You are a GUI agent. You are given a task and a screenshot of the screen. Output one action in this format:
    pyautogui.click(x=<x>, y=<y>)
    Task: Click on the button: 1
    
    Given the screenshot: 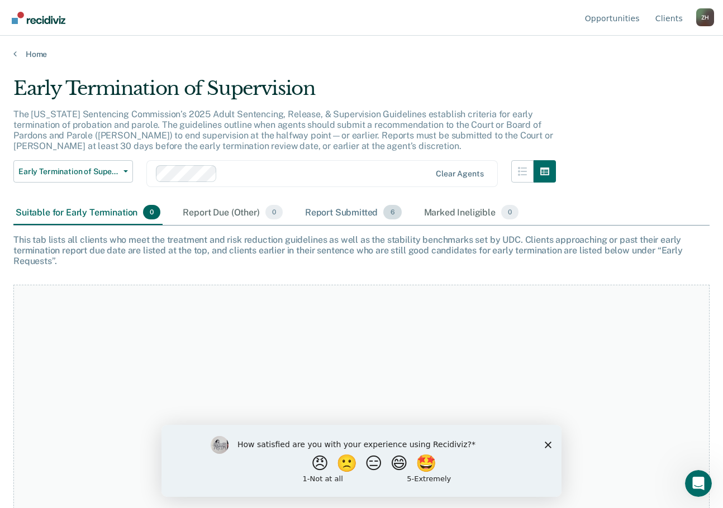 What is the action you would take?
    pyautogui.click(x=159, y=39)
    